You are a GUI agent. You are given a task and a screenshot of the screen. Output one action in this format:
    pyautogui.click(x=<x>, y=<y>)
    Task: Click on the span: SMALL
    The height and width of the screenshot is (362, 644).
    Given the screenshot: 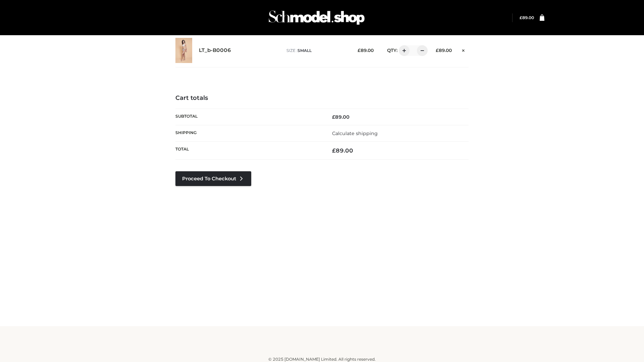 What is the action you would take?
    pyautogui.click(x=304, y=50)
    